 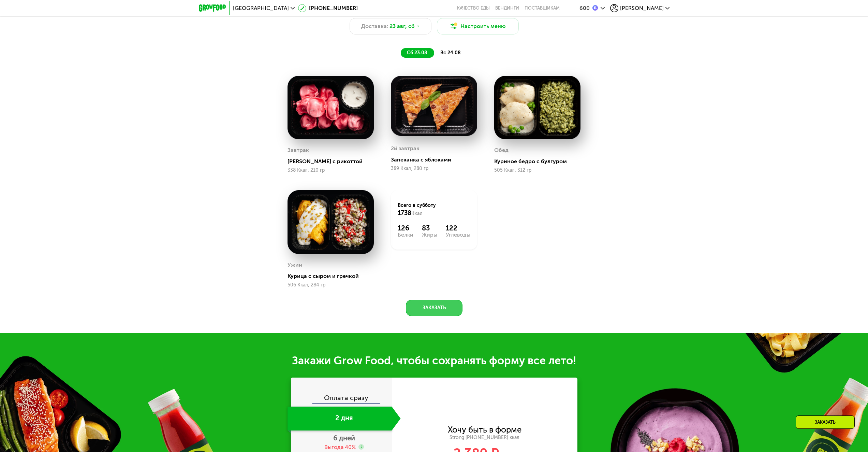 What do you see at coordinates (474, 9) in the screenshot?
I see `a: Качество еды` at bounding box center [474, 9].